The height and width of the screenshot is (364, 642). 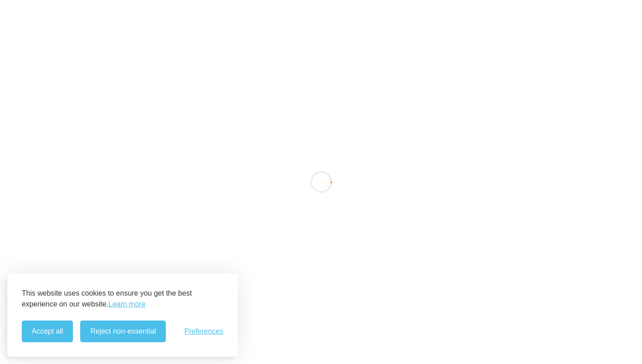 I want to click on p: This website uses cookies to ensure you get the best experience on our website., so click(x=122, y=299).